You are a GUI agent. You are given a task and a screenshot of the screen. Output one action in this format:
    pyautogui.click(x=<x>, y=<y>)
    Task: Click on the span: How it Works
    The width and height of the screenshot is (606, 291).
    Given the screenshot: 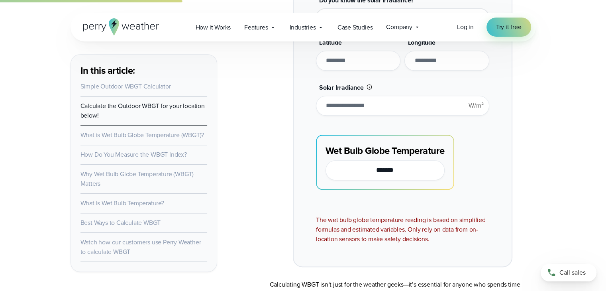 What is the action you would take?
    pyautogui.click(x=213, y=27)
    